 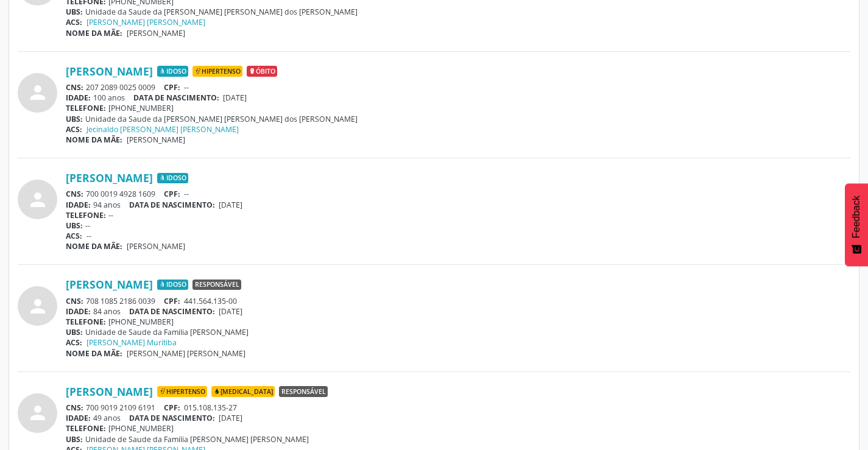 What do you see at coordinates (458, 311) in the screenshot?
I see `div: 84 anos` at bounding box center [458, 311].